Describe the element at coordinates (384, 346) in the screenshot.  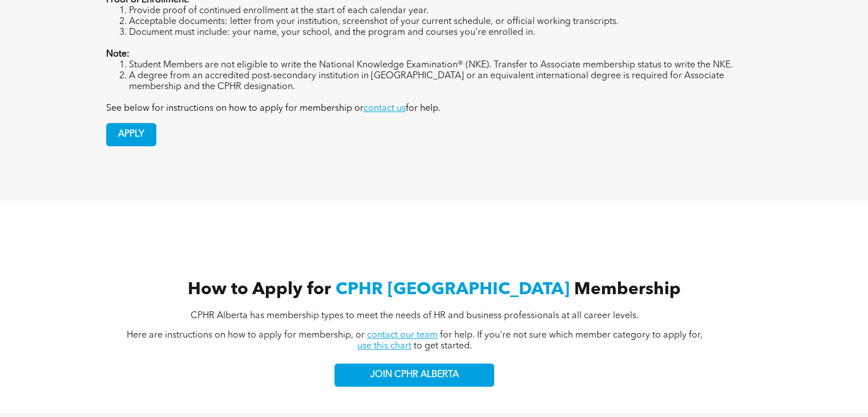
I see `a: use this chart` at that location.